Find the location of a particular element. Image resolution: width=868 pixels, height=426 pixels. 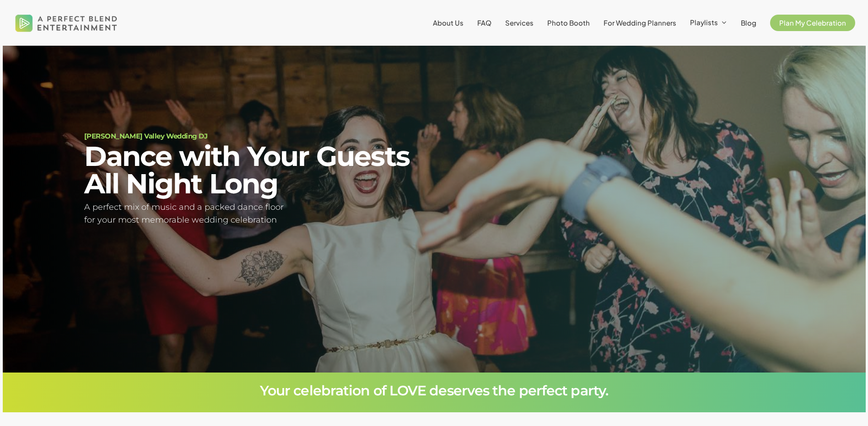

h3: Your celebration of LOVE deserves the perfect party. is located at coordinates (434, 391).